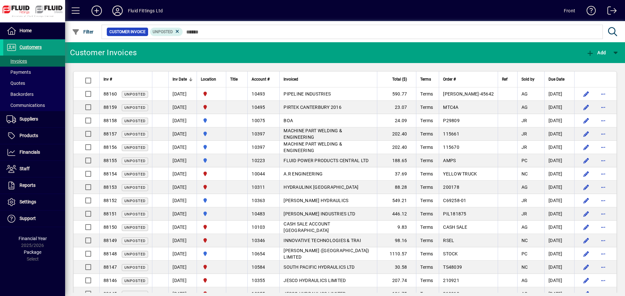  I want to click on span: Filter, so click(83, 32).